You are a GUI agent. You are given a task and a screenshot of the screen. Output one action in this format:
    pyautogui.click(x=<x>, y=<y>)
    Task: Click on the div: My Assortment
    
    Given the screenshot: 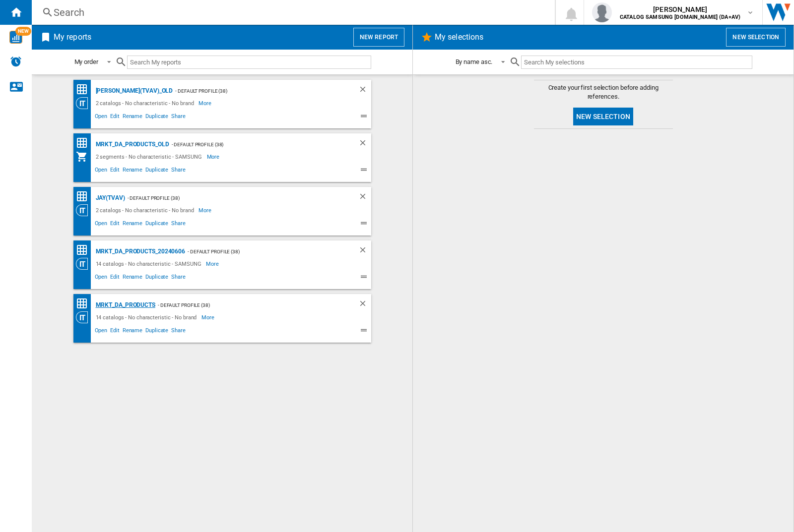 What is the action you would take?
    pyautogui.click(x=85, y=157)
    